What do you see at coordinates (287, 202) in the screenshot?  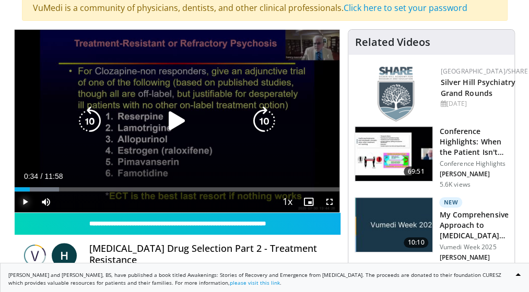 I see `button: Playback Rate` at bounding box center [287, 202].